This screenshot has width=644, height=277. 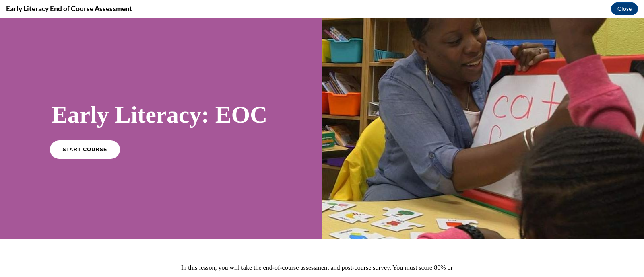 I want to click on button: Close, so click(x=624, y=9).